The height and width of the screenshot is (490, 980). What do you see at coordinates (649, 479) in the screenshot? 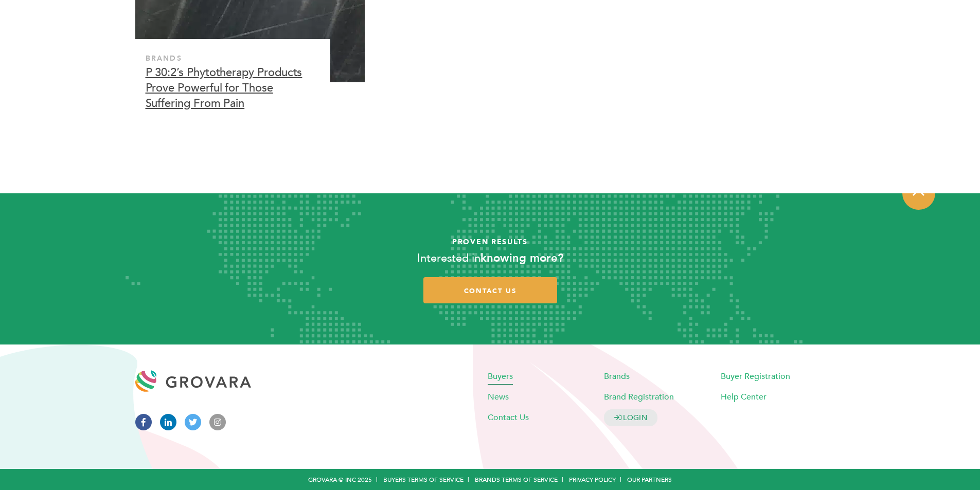
I see `a: Our Partners` at bounding box center [649, 479].